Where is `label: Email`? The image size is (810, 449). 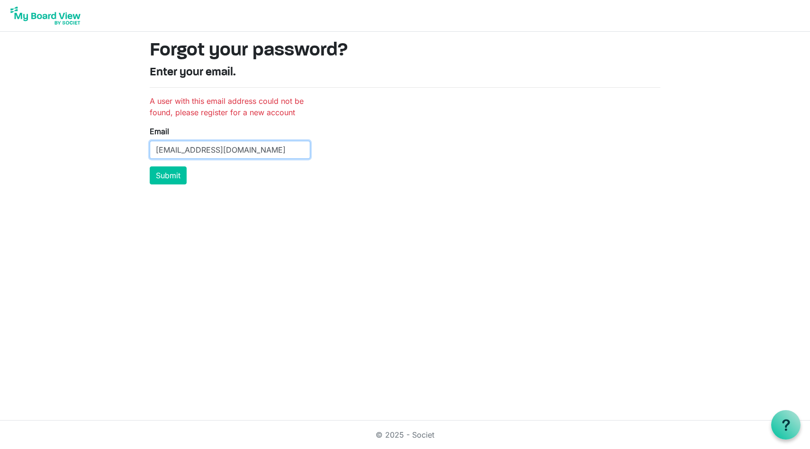
label: Email is located at coordinates (159, 131).